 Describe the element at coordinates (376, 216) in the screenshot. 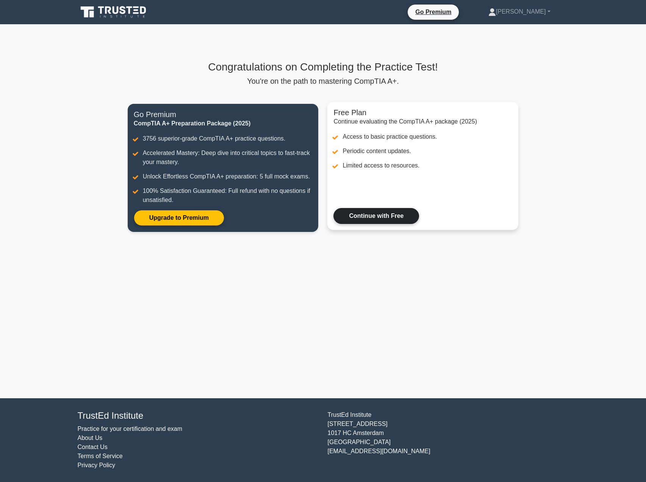

I see `a: Continue with Free` at that location.